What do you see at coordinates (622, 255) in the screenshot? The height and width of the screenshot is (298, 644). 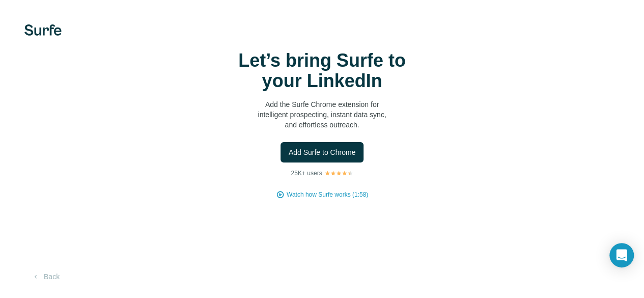 I see `div: Open Intercom Messenger` at bounding box center [622, 255].